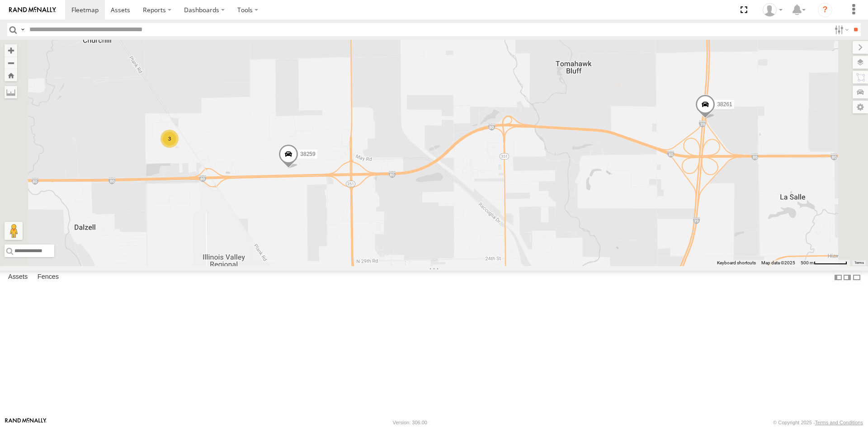 The height and width of the screenshot is (427, 868). I want to click on div: Joann Gibson, so click(773, 10).